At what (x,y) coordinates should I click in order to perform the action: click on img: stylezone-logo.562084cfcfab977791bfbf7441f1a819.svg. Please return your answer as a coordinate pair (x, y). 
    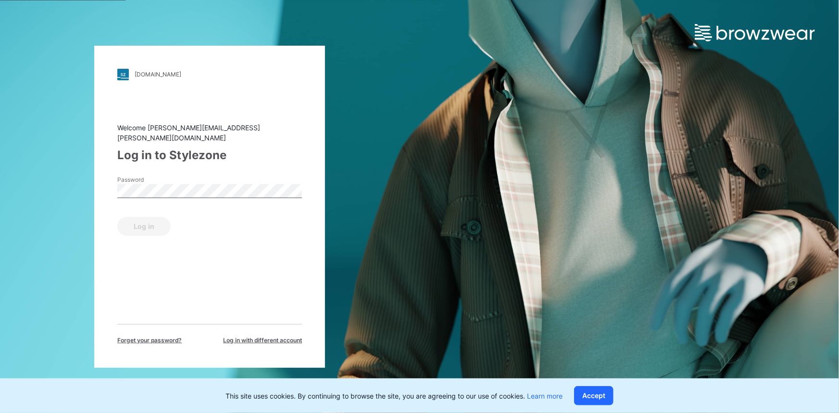
    Looking at the image, I should click on (123, 75).